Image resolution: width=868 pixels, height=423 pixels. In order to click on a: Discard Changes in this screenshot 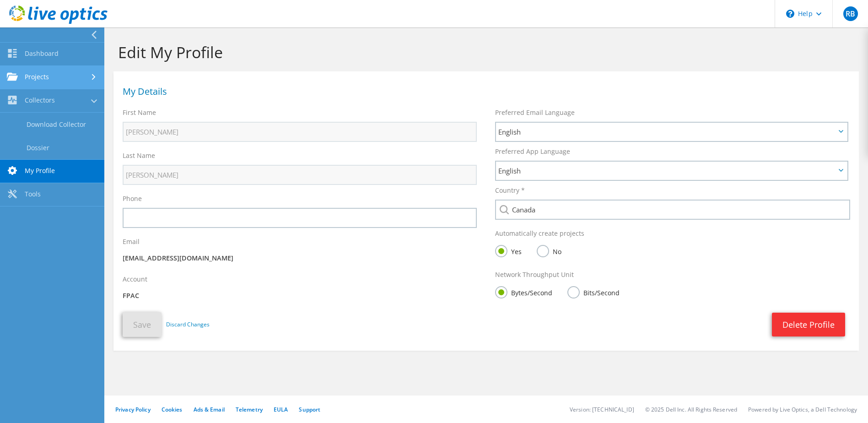, I will do `click(187, 324)`.